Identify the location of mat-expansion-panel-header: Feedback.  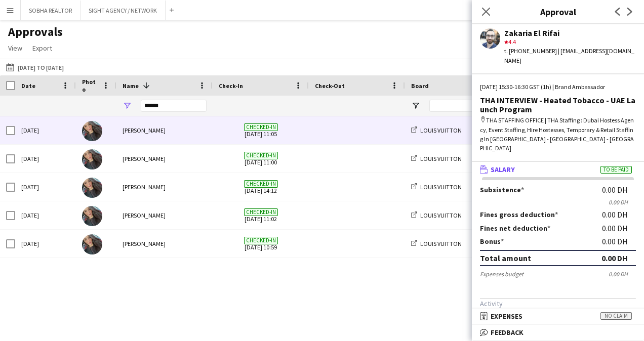
(558, 333).